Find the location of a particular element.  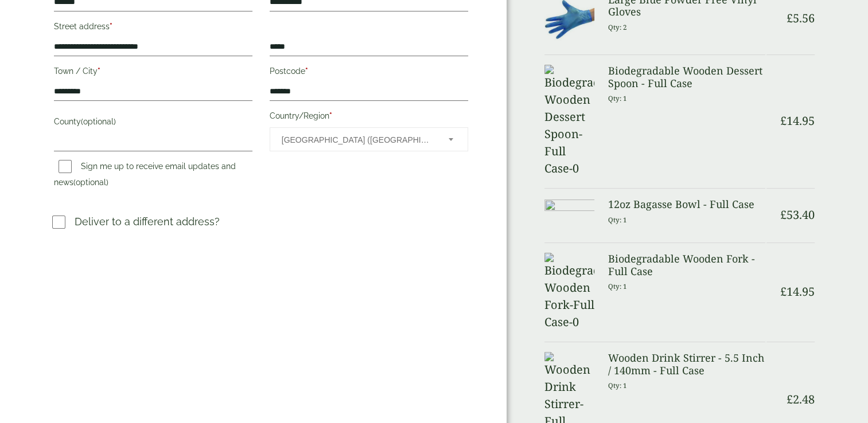

label: County is located at coordinates (153, 123).